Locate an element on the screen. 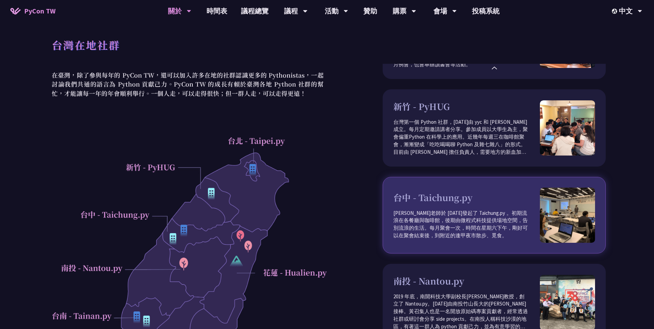 The height and width of the screenshot is (329, 654). img: pyhug is located at coordinates (568, 128).